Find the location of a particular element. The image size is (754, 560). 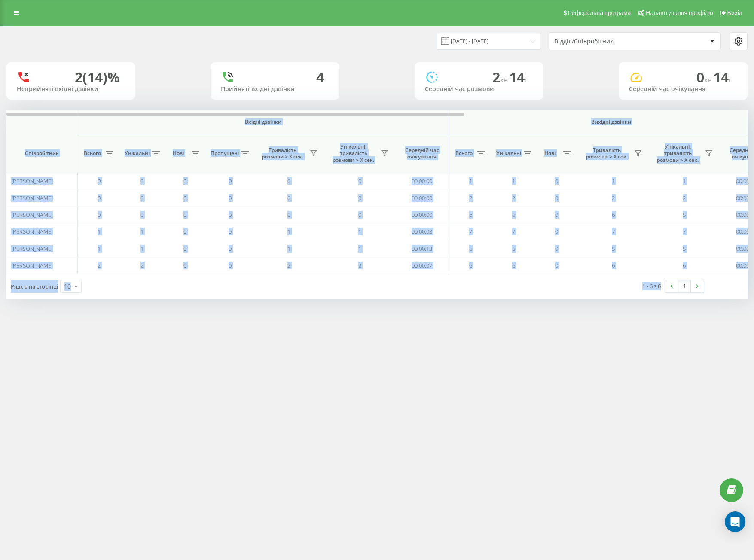

span: Співробітник is located at coordinates (41, 153).